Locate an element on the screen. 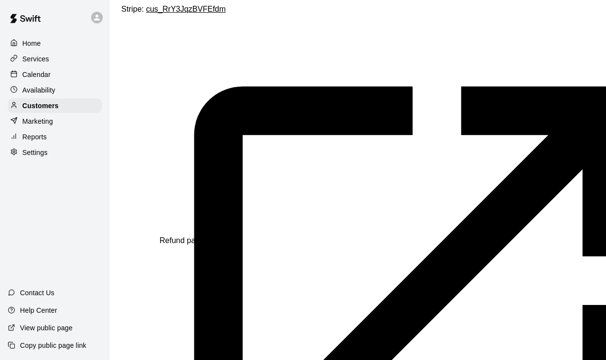  a: Marketing is located at coordinates (55, 121).